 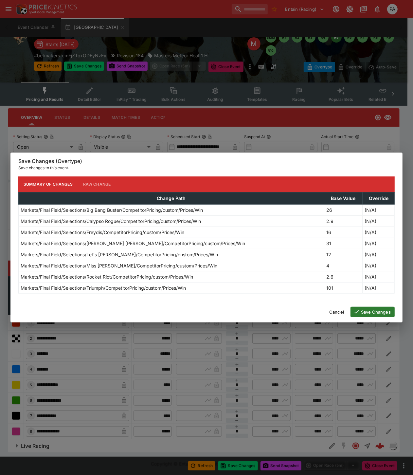 What do you see at coordinates (337, 312) in the screenshot?
I see `button: Cancel` at bounding box center [337, 312].